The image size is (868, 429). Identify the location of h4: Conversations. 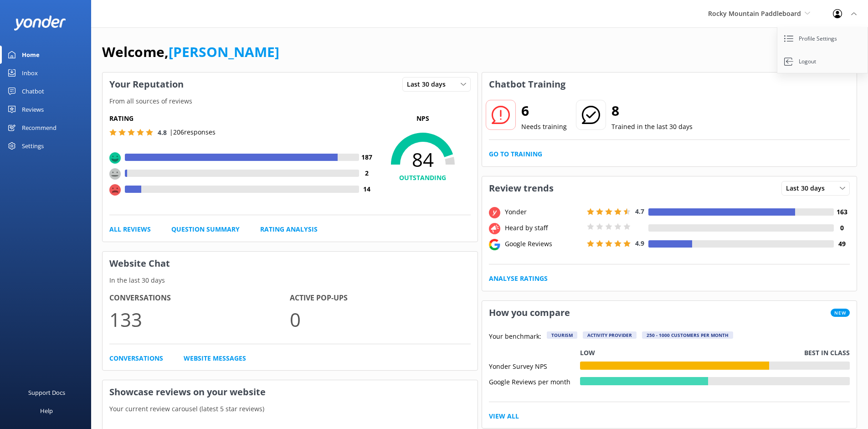
(199, 299).